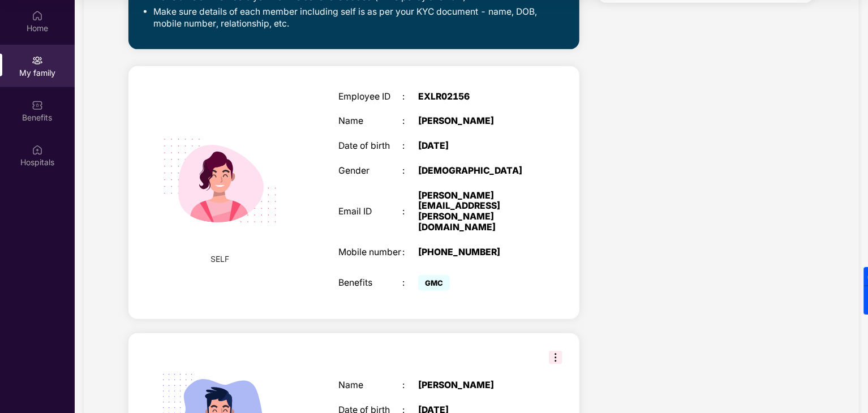  Describe the element at coordinates (371, 283) in the screenshot. I see `div: Benefits` at that location.